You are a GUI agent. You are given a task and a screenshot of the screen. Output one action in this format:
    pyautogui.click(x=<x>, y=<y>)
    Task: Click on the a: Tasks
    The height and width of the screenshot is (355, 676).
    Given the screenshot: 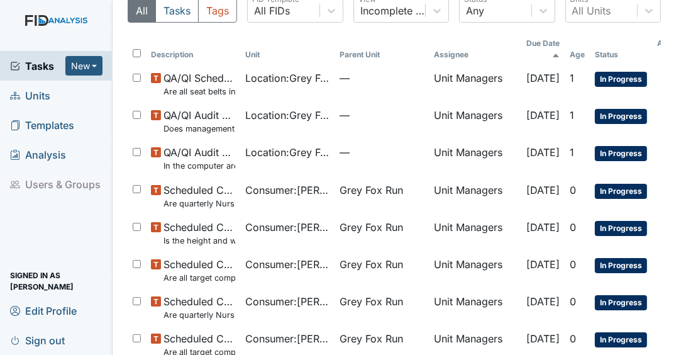 What is the action you would take?
    pyautogui.click(x=38, y=66)
    